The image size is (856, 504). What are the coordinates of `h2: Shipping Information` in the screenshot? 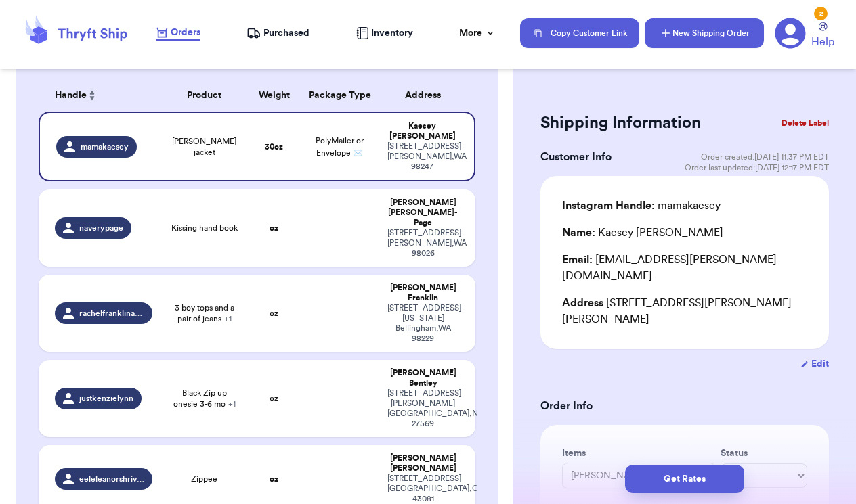 It's located at (620, 123).